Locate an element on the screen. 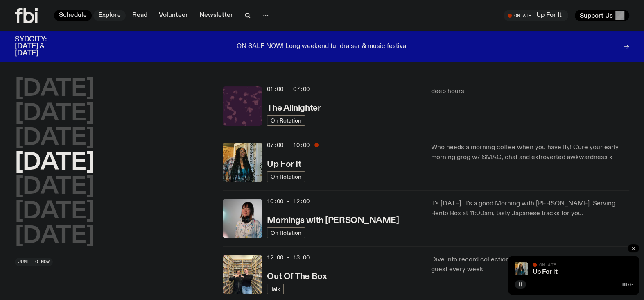  span: 12:00 - 13:00 is located at coordinates (288, 257).